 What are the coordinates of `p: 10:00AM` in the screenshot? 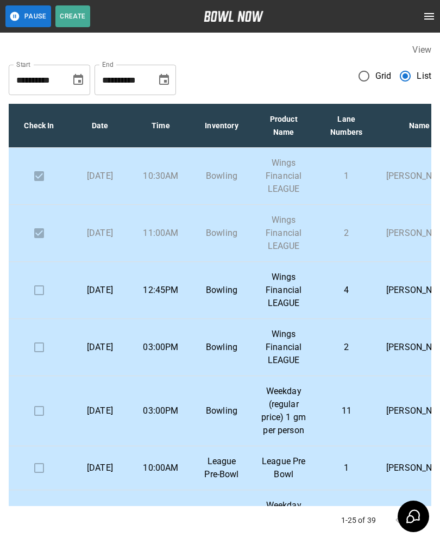 It's located at (161, 468).